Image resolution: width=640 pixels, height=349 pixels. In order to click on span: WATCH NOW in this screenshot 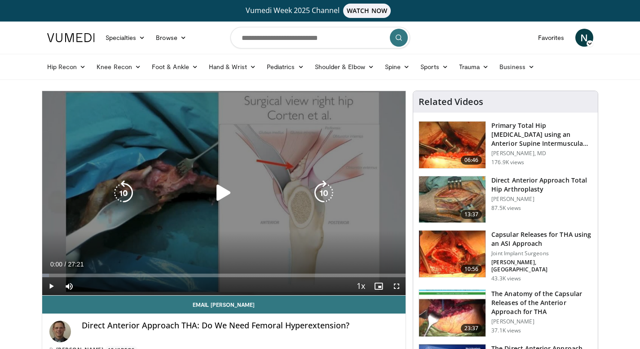, I will do `click(367, 11)`.